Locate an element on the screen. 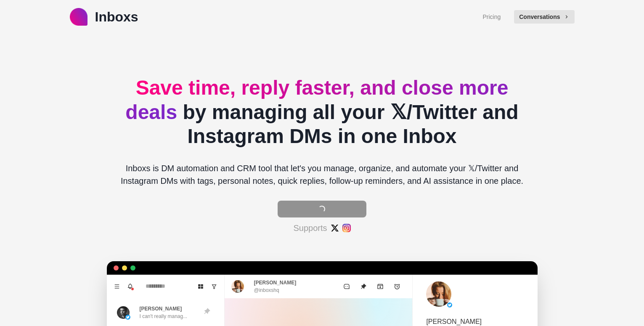 The width and height of the screenshot is (644, 326). button: Unpin is located at coordinates (364, 286).